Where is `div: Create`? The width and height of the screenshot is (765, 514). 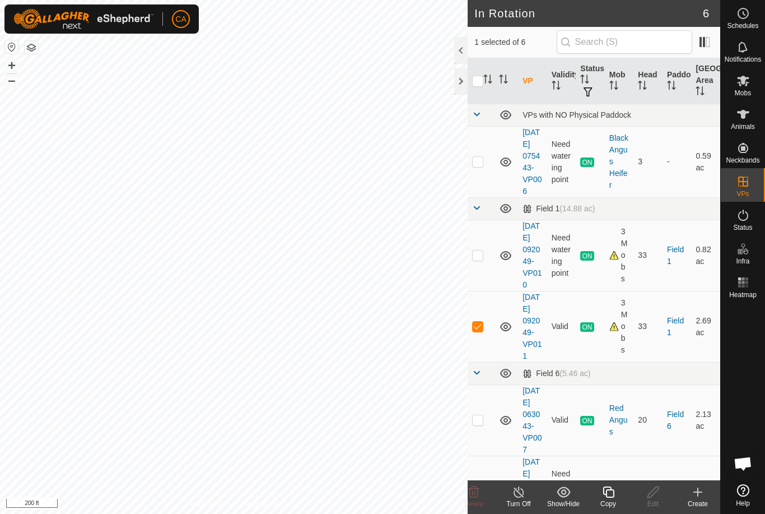
div: Create is located at coordinates (698, 504).